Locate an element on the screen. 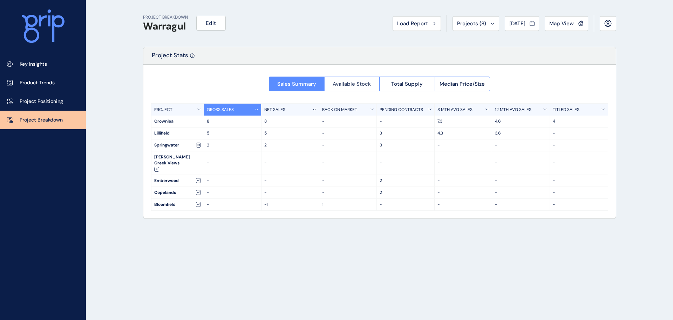  button: Edit is located at coordinates (211, 23).